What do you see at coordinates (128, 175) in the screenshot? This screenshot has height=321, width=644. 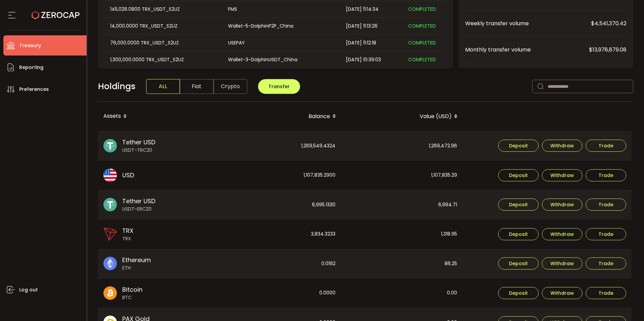 I see `span: USD` at bounding box center [128, 175].